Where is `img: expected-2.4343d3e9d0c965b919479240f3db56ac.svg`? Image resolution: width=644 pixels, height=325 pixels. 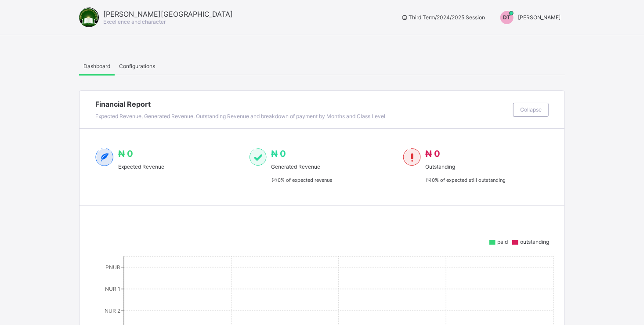 img: expected-2.4343d3e9d0c965b919479240f3db56ac.svg is located at coordinates (105, 157).